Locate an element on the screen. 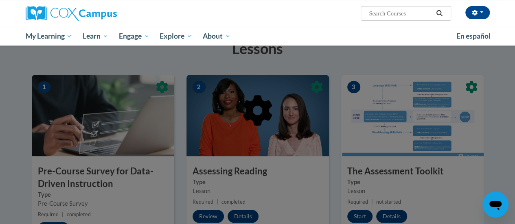 The image size is (515, 224). span: En español is located at coordinates (473, 36).